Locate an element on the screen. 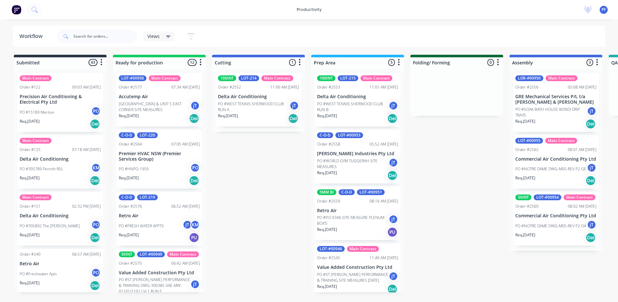  div: Order #125 is located at coordinates (30, 150).